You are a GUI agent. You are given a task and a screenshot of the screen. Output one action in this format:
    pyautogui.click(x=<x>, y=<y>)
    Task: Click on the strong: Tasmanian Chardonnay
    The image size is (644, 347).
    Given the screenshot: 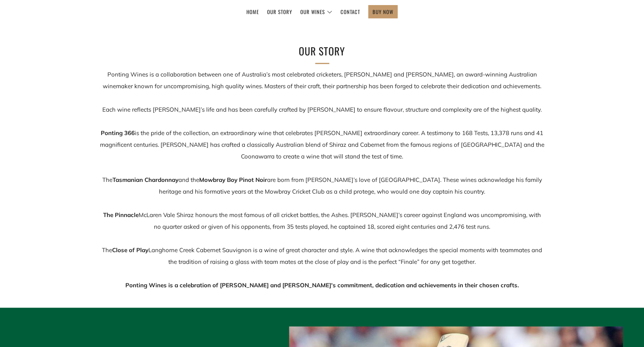 What is the action you would take?
    pyautogui.click(x=145, y=180)
    